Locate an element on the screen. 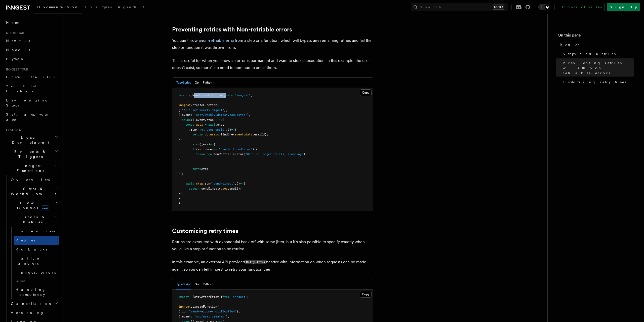 Image resolution: width=644 pixels, height=322 pixels. span: Failure handlers is located at coordinates (27, 261).